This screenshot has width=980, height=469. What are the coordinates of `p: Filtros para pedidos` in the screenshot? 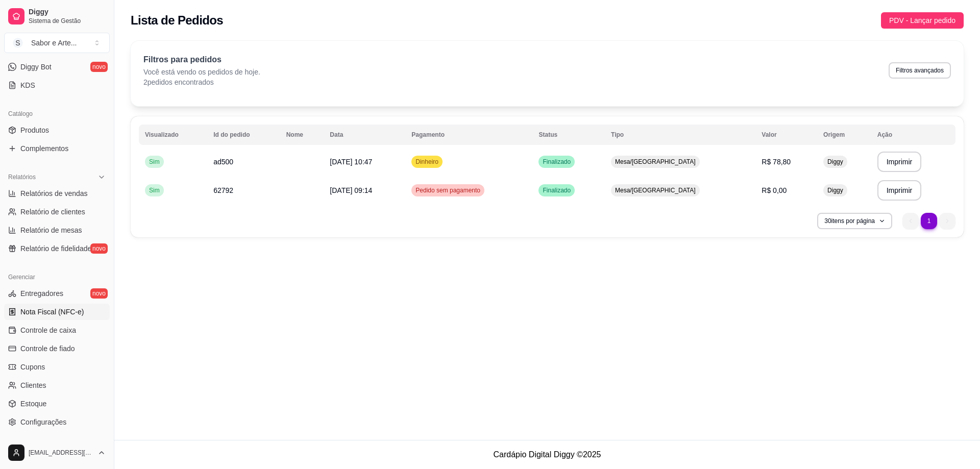 It's located at (201, 60).